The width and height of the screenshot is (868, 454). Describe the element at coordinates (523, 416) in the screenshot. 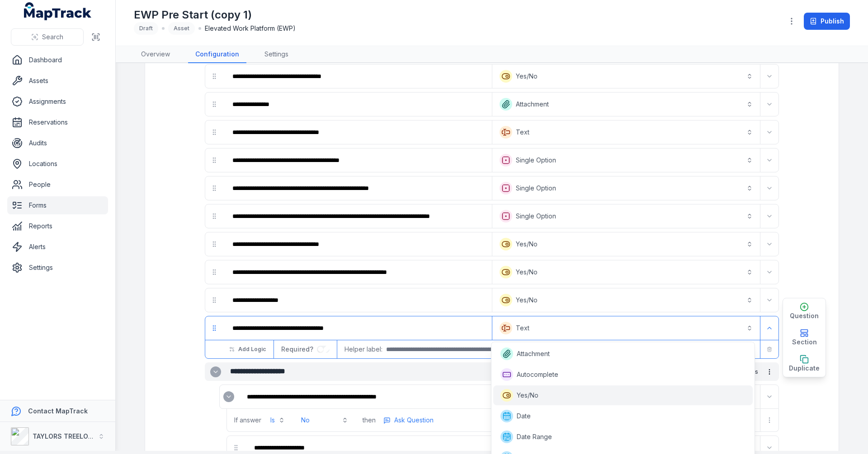

I see `span: Date` at that location.